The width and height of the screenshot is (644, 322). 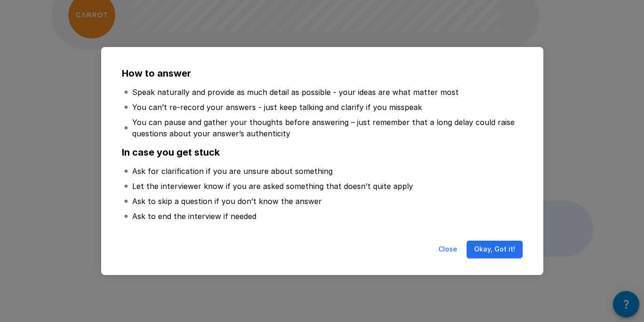 I want to click on b: In case you get stuck, so click(x=171, y=152).